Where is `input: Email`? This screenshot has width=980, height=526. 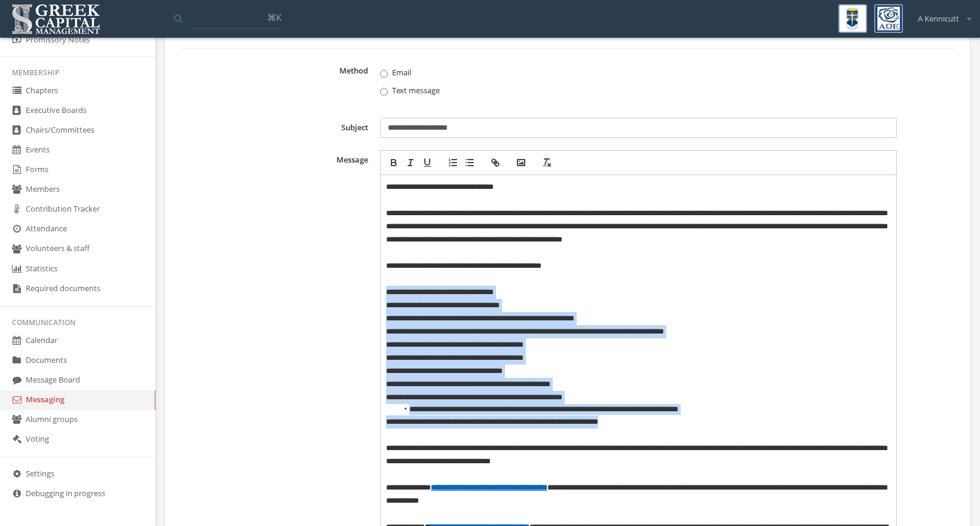
input: Email is located at coordinates (384, 74).